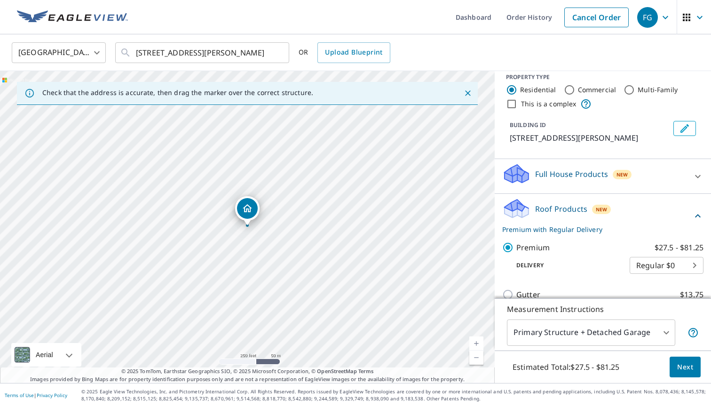  I want to click on p: Roof Products, so click(561, 209).